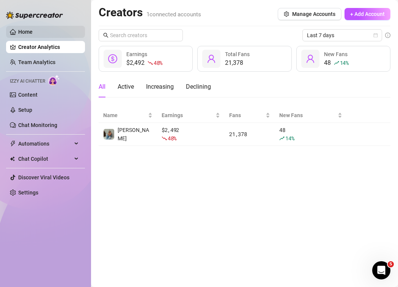 The height and width of the screenshot is (287, 398). I want to click on span: thunderbolt, so click(13, 144).